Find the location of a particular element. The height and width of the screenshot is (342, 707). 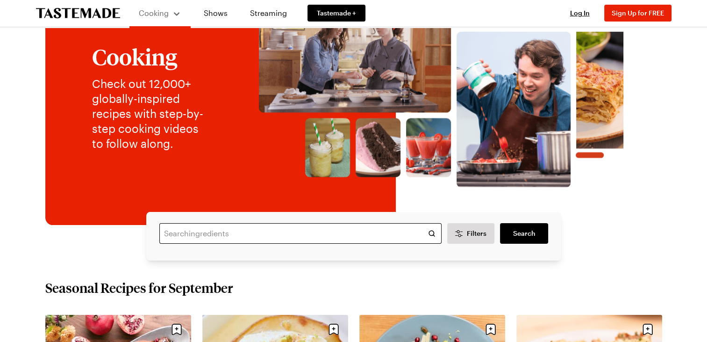

button: Log In is located at coordinates (580, 13).